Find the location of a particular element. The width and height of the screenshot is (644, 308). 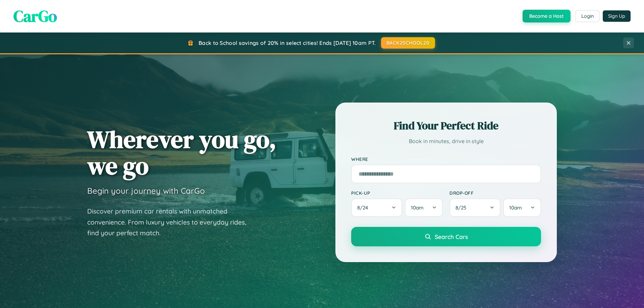

button: BACK2SCHOOL20 is located at coordinates (408, 43).